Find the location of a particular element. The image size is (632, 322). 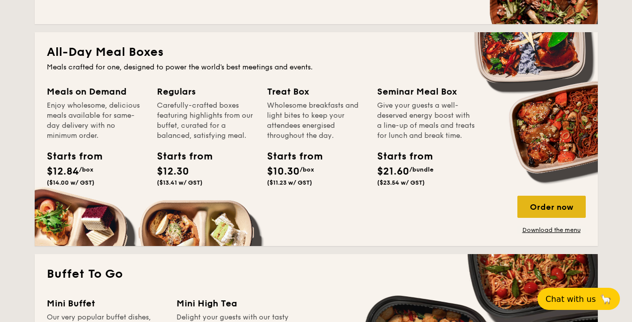

div: Order now is located at coordinates (551, 207).